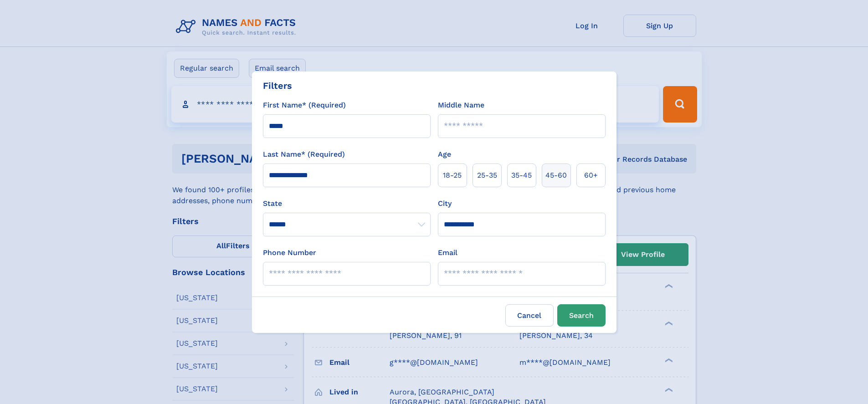 This screenshot has width=868, height=404. What do you see at coordinates (521, 175) in the screenshot?
I see `span: 35‑45` at bounding box center [521, 175].